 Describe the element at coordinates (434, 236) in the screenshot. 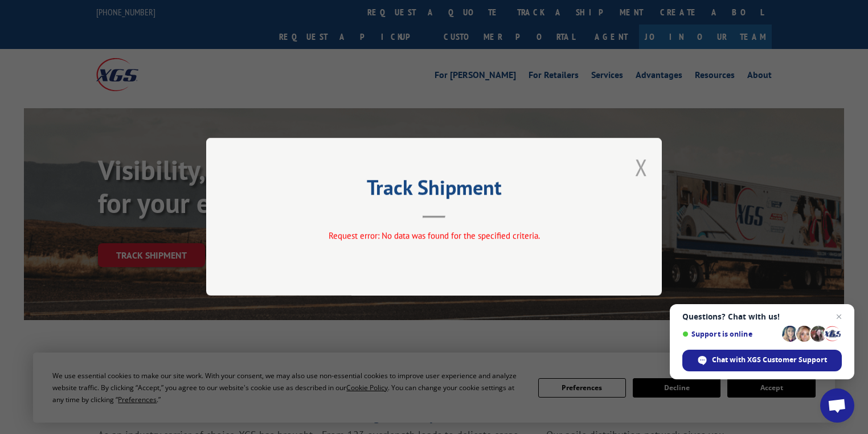

I see `span: Request error: No data was found for the specified criteria.` at that location.